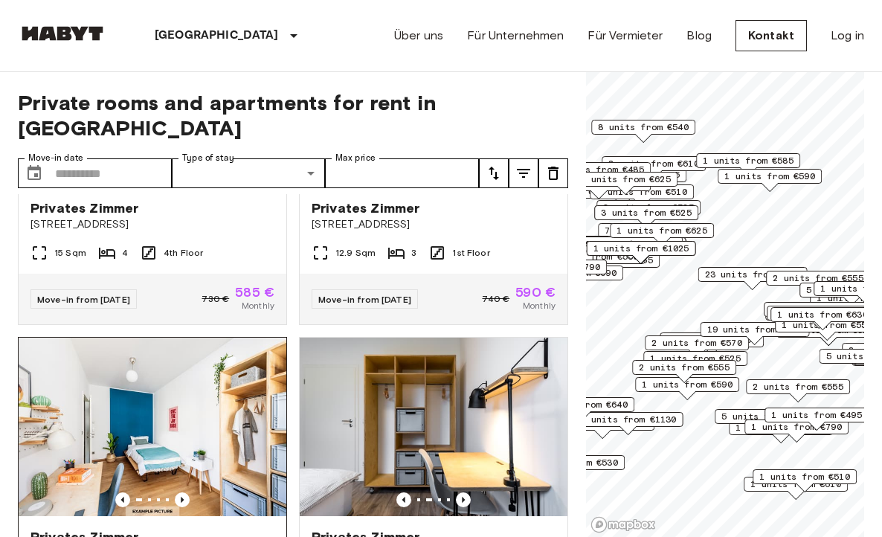  What do you see at coordinates (183, 253) in the screenshot?
I see `span: 4th Floor` at bounding box center [183, 253].